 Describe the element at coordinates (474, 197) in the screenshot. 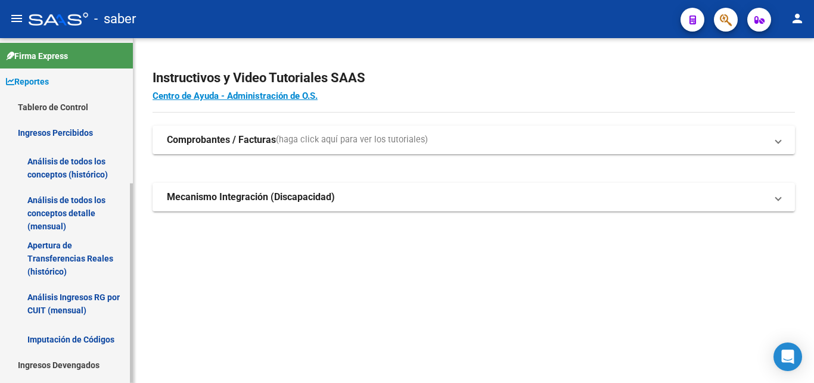

I see `mat-expansion-panel-header: Mecanismo Integración (Discapacidad)` at that location.